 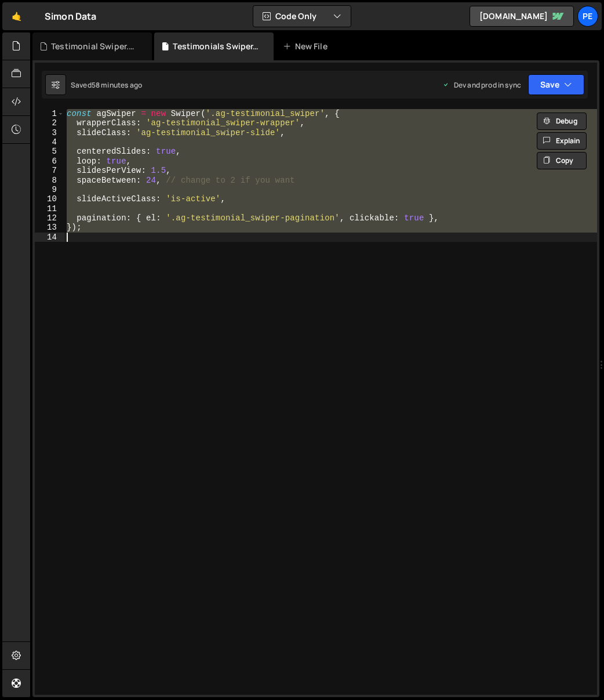 I want to click on div: 12, so click(x=49, y=218).